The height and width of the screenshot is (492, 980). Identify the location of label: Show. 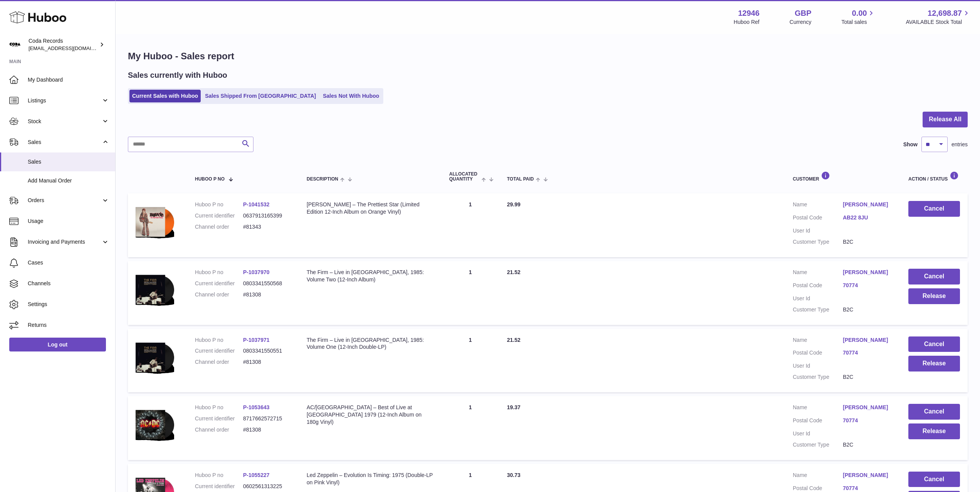
(910, 144).